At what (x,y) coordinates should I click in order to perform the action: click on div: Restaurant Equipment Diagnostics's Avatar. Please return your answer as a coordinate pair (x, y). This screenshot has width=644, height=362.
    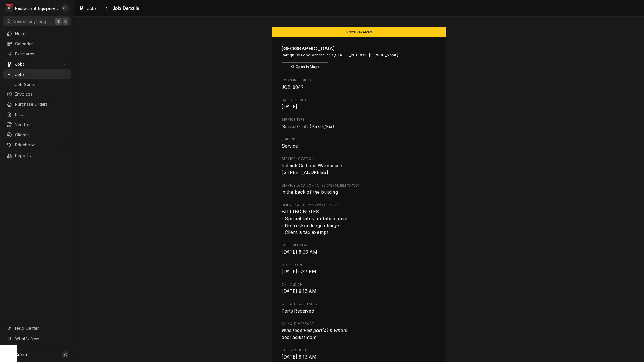
    Looking at the image, I should click on (9, 8).